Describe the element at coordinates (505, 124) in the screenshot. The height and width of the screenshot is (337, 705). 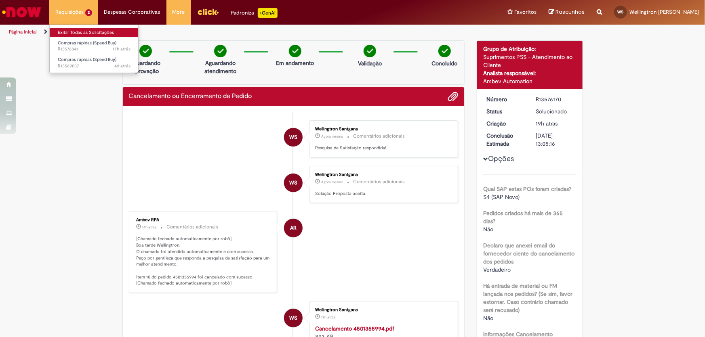
I see `dt: Criação` at that location.